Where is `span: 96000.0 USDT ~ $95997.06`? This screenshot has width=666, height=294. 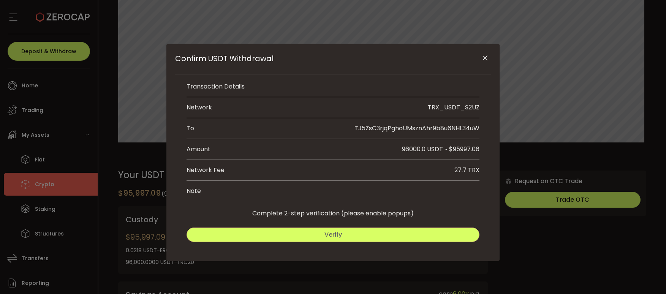 span: 96000.0 USDT ~ $95997.06 is located at coordinates (441, 149).